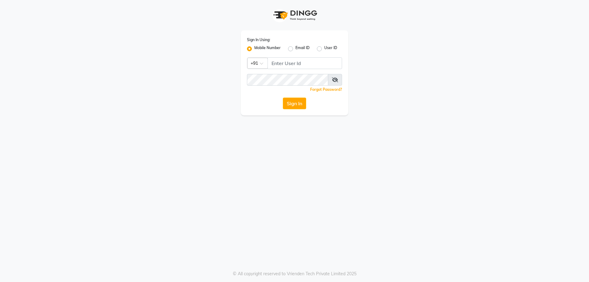 This screenshot has height=282, width=589. Describe the element at coordinates (326, 89) in the screenshot. I see `a: Forgot Password?` at that location.